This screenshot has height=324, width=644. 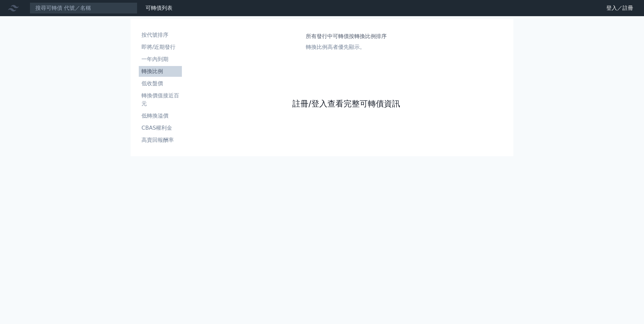 I want to click on li: 低轉換溢價, so click(x=160, y=116).